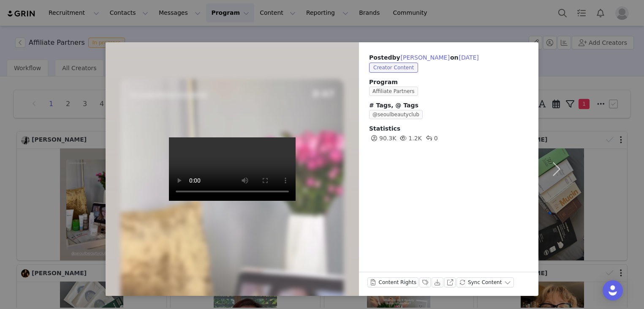 This screenshot has height=309, width=644. Describe the element at coordinates (383, 138) in the screenshot. I see `span: 90.3K` at that location.